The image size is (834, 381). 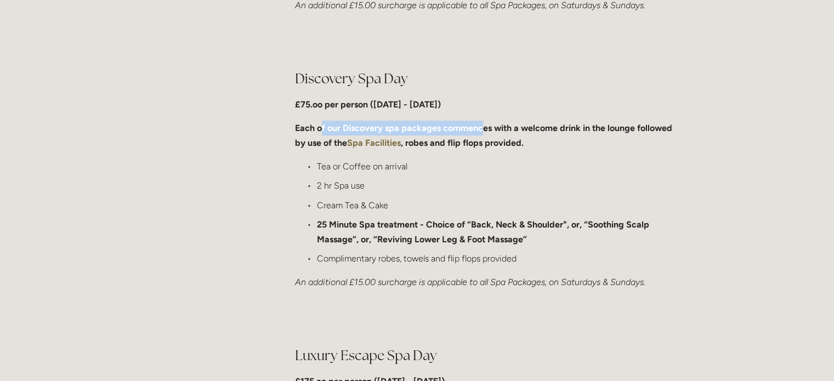 What do you see at coordinates (462, 143) in the screenshot?
I see `strong: , robes and flip flops provided.` at bounding box center [462, 143].